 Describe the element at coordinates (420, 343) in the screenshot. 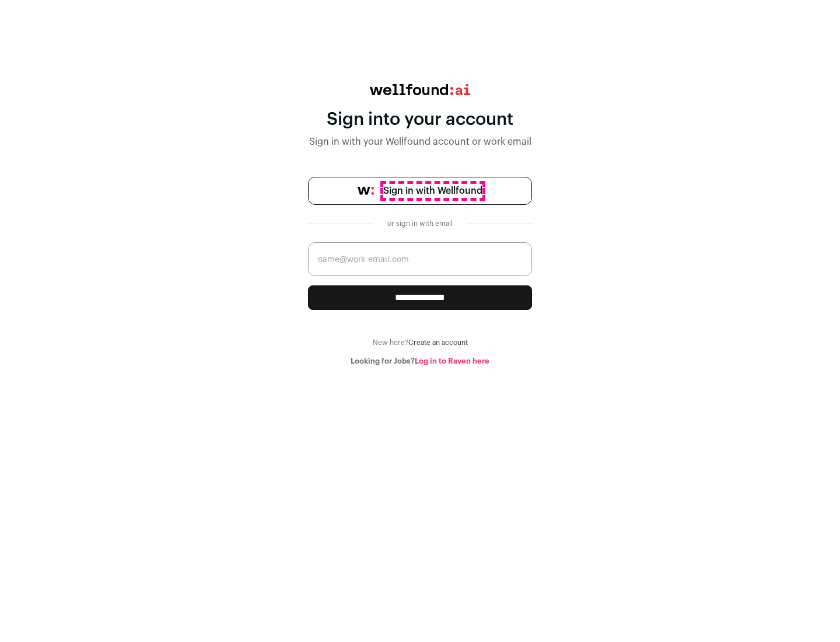

I see `div: New here?` at that location.